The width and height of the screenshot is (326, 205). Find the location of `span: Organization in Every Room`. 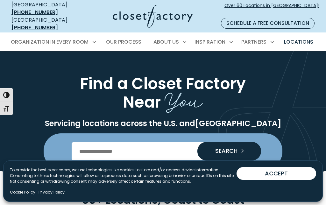

span: Organization in Every Room is located at coordinates (50, 42).